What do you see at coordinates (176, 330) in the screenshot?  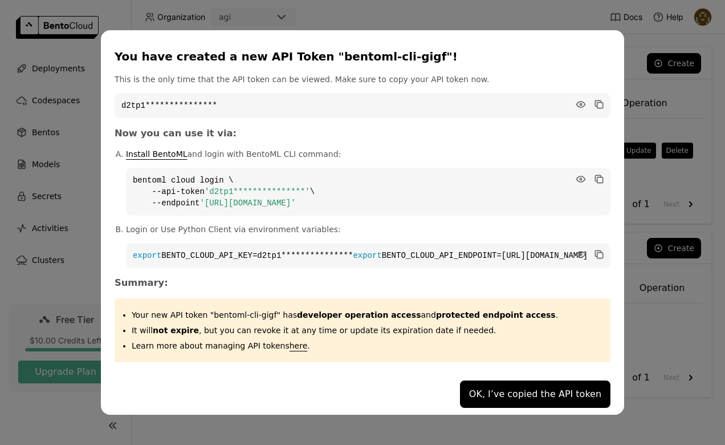 I see `strong: not expire` at bounding box center [176, 330].